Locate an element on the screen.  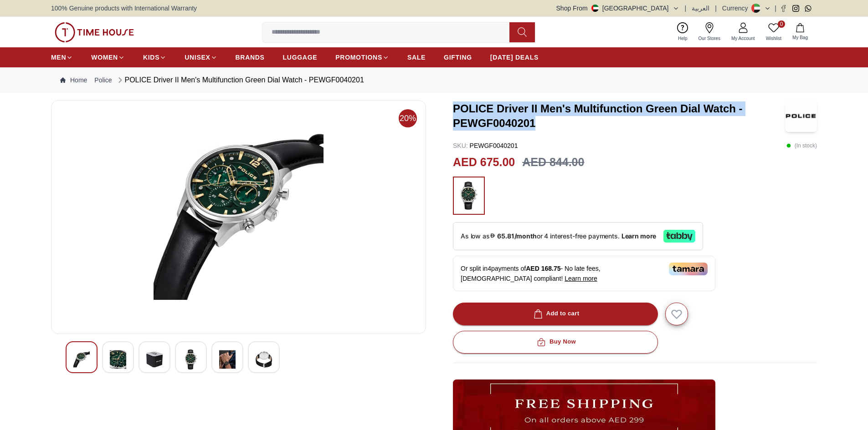
span: BRANDS is located at coordinates (250, 57).